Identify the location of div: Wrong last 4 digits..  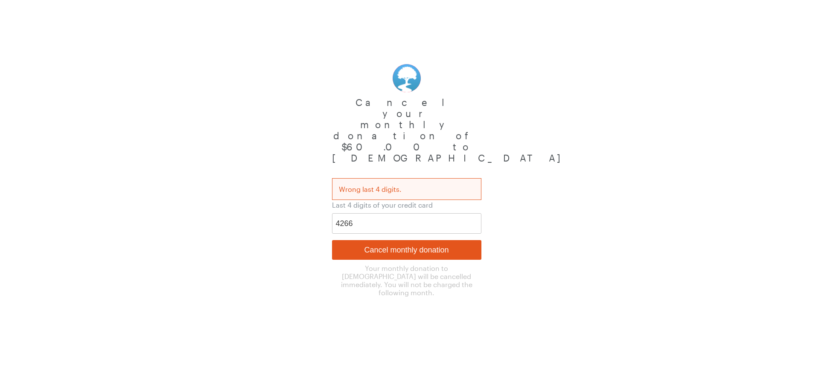
(407, 189).